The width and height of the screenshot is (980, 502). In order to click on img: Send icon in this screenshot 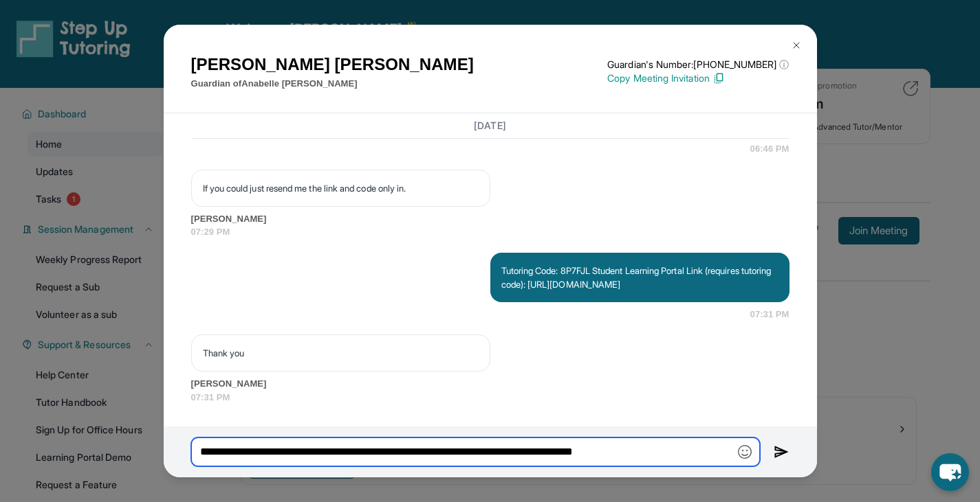, I will do `click(781, 452)`.